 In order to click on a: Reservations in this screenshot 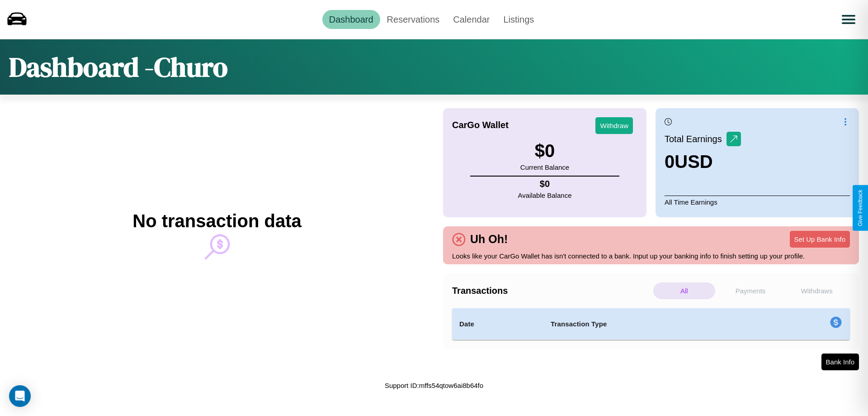, I will do `click(413, 19)`.